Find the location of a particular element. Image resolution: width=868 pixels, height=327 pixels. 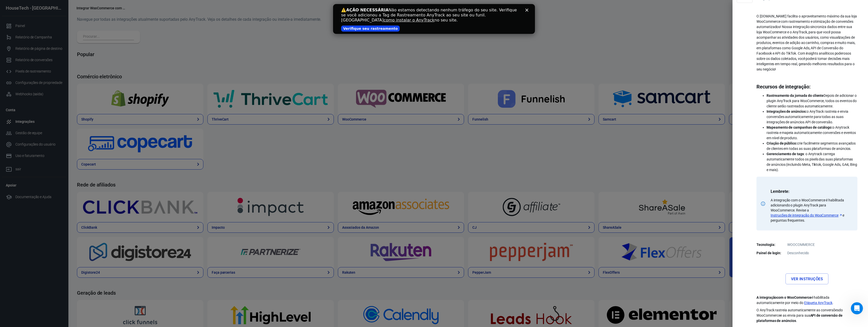

font: API de conversão de plataformas de anúncios is located at coordinates (799, 318).